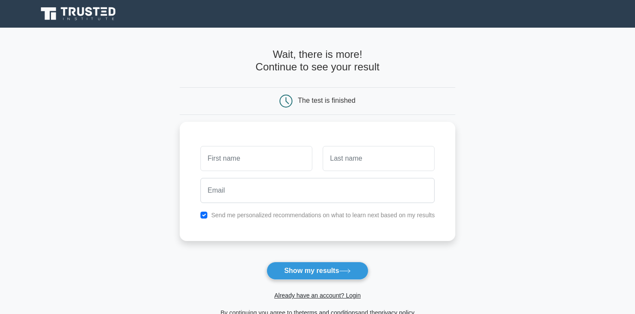 This screenshot has height=314, width=635. I want to click on input: Last name, so click(378, 159).